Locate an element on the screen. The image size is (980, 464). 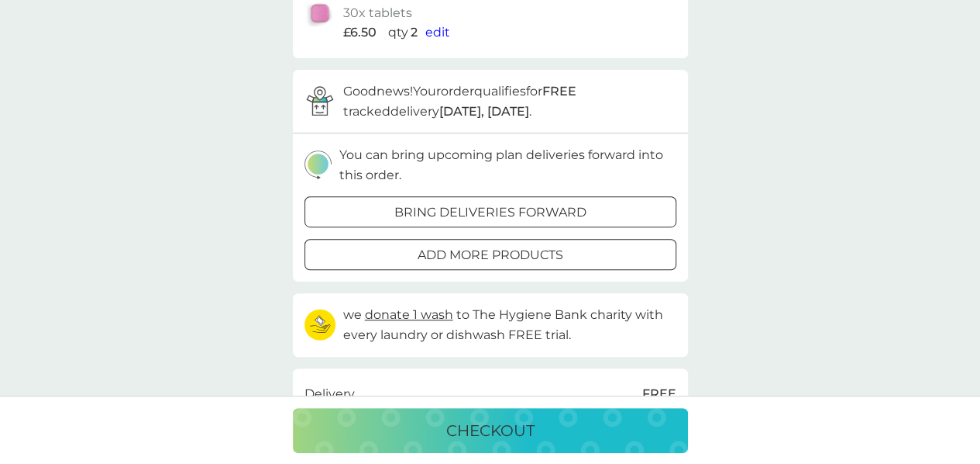
button: add more products is located at coordinates (490, 254).